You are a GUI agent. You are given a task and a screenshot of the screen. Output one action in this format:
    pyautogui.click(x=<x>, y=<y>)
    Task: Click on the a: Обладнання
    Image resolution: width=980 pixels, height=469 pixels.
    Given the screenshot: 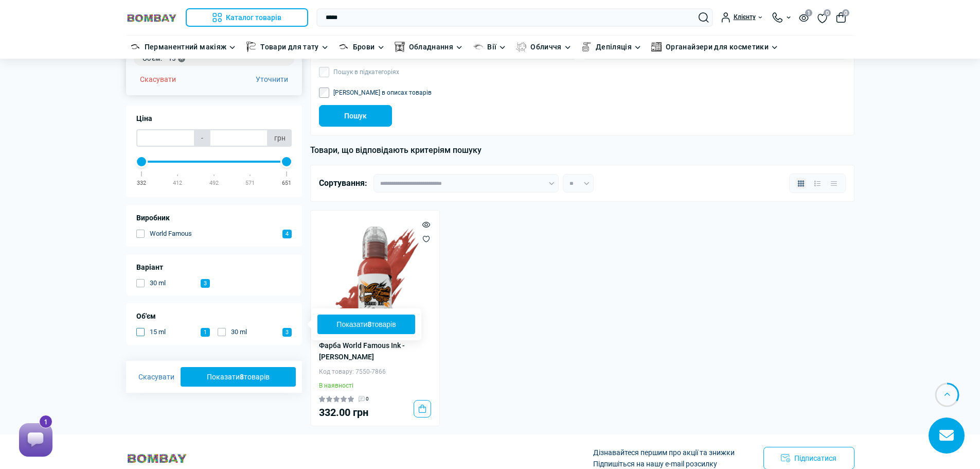 What is the action you would take?
    pyautogui.click(x=431, y=47)
    